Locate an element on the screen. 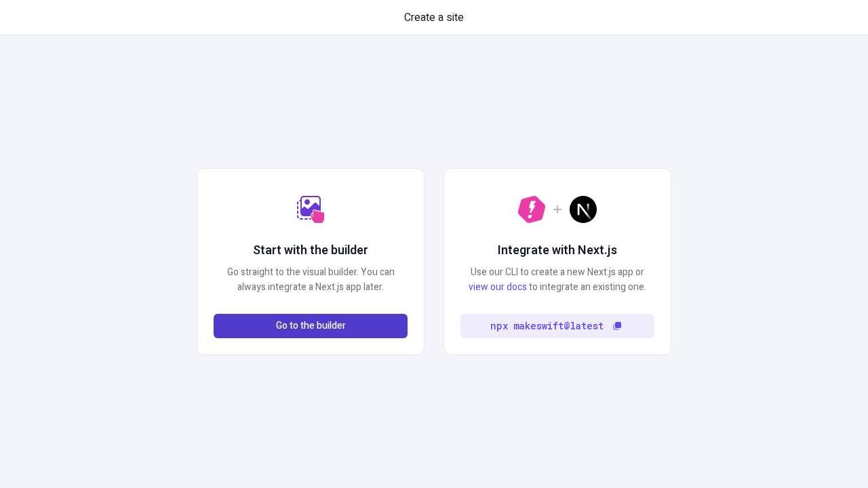  button: Go to the builder is located at coordinates (311, 326).